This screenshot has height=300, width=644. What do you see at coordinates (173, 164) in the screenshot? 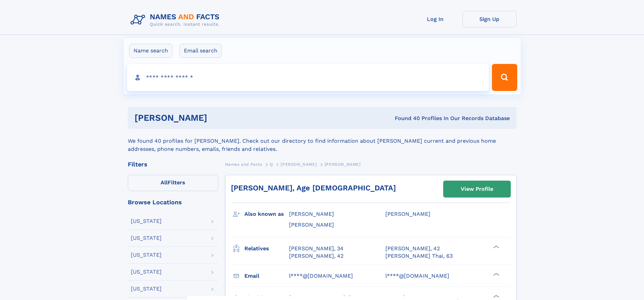
I see `div: Filters` at bounding box center [173, 164].